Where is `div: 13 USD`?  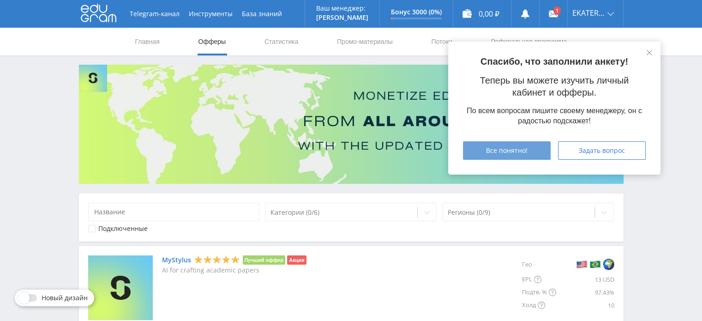 div: 13 USD is located at coordinates (585, 279).